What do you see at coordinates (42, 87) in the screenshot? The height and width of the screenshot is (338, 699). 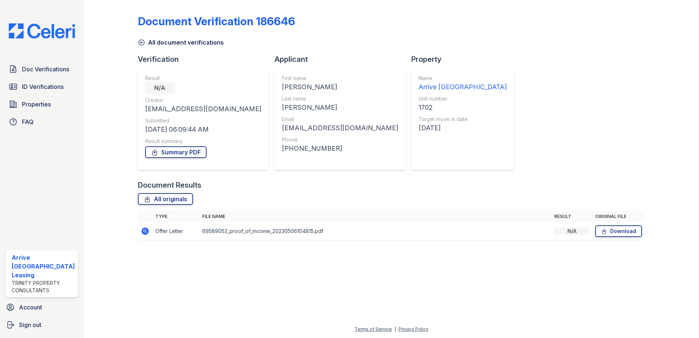 I see `a: ID Verifications` at bounding box center [42, 87].